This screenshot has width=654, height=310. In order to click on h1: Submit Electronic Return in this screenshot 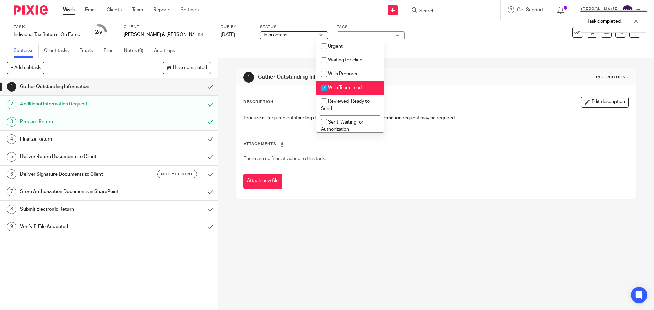, I will do `click(79, 209)`.